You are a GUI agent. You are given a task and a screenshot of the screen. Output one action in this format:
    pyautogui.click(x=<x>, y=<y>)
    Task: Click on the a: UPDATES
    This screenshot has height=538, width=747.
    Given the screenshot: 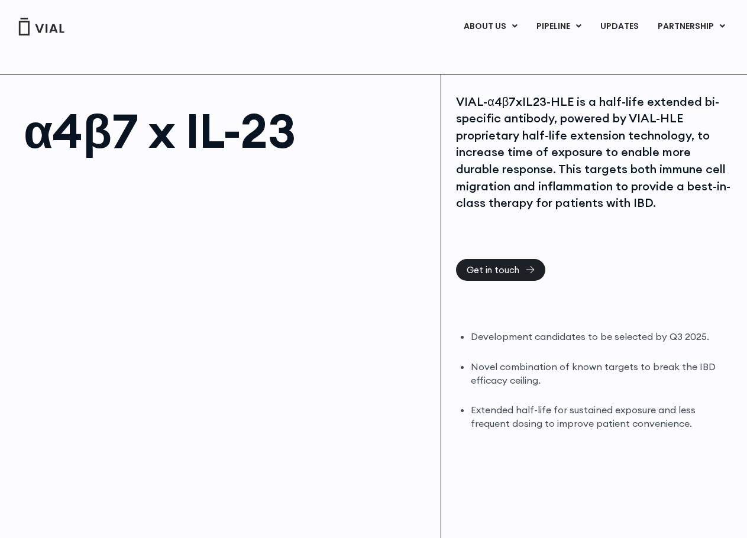 What is the action you would take?
    pyautogui.click(x=619, y=27)
    